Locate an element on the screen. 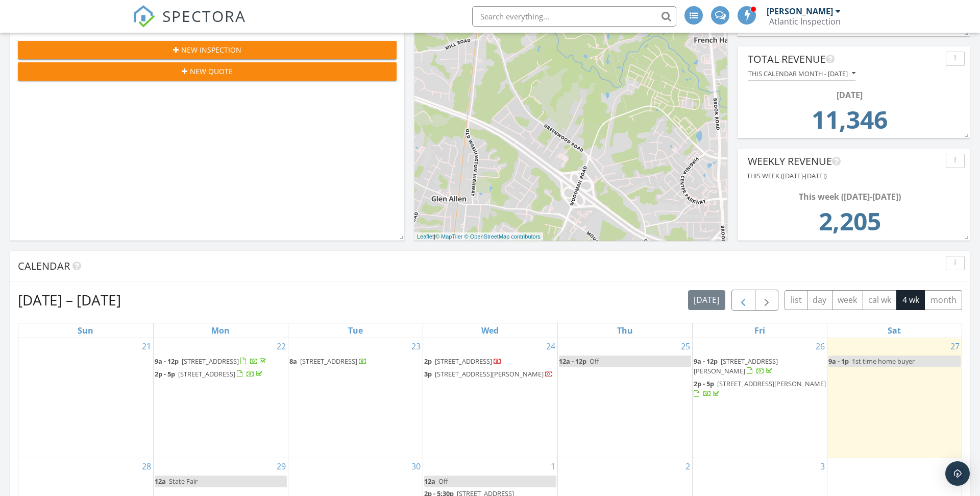 This screenshot has width=980, height=496. a: Go to September 27, 2025 is located at coordinates (955, 346).